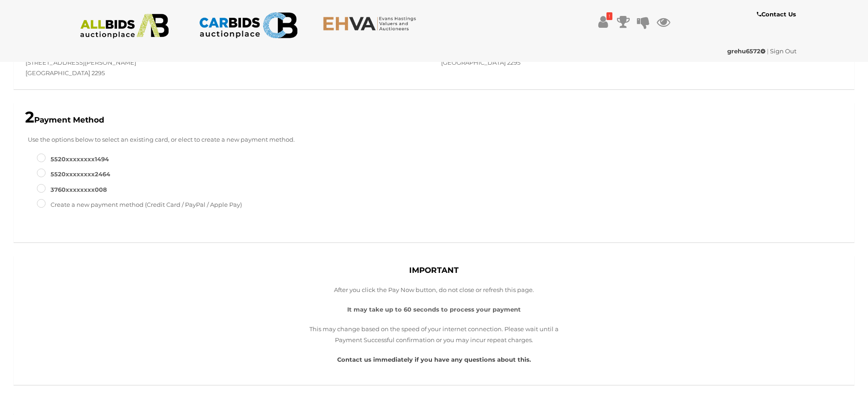  Describe the element at coordinates (434, 309) in the screenshot. I see `strong: It may take up to 60 seconds to process your payment` at that location.